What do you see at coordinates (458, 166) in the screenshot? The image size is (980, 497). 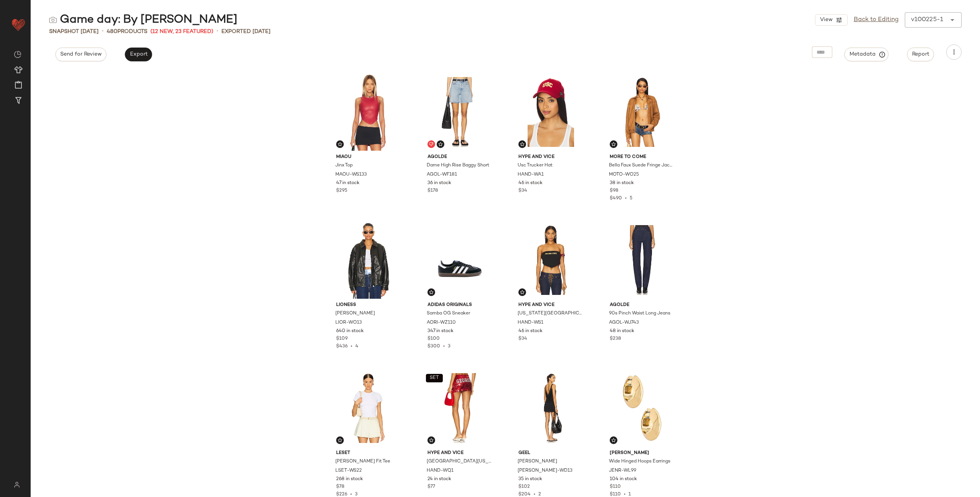 I see `span: Dame High Rise Baggy Short` at bounding box center [458, 166].